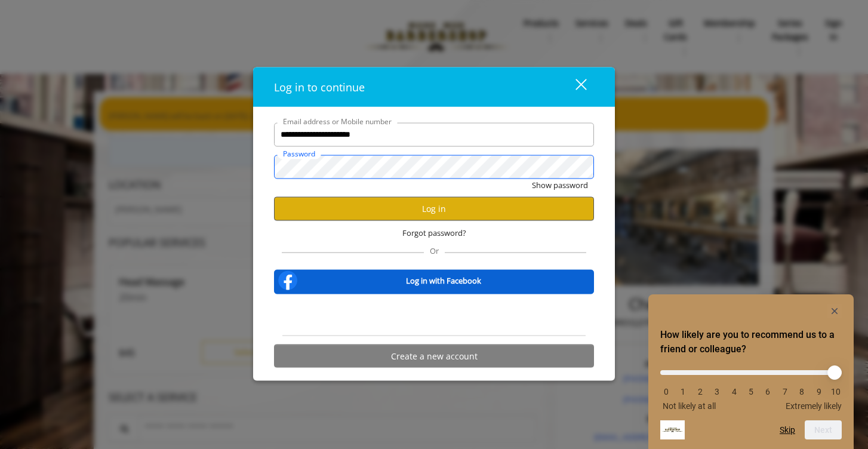  What do you see at coordinates (434, 208) in the screenshot?
I see `button: Log in` at bounding box center [434, 208].